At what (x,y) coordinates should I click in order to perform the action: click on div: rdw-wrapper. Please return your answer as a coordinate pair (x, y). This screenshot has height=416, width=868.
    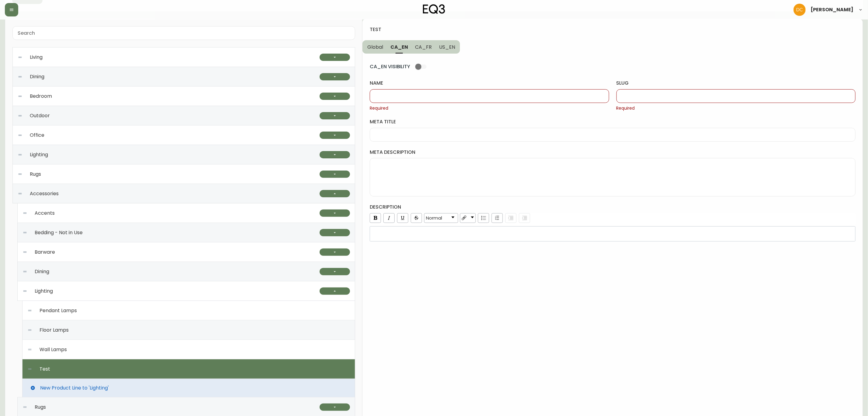
    Looking at the image, I should click on (613, 227).